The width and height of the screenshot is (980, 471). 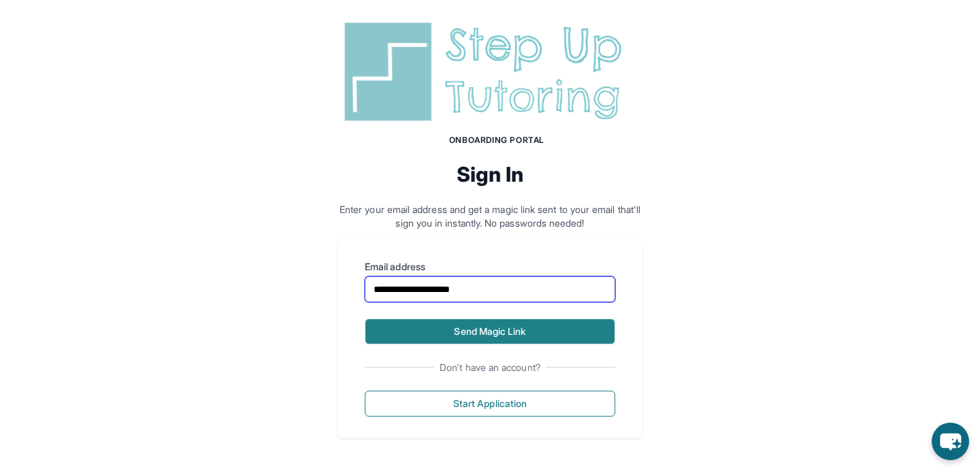 I want to click on label: Email address, so click(x=490, y=266).